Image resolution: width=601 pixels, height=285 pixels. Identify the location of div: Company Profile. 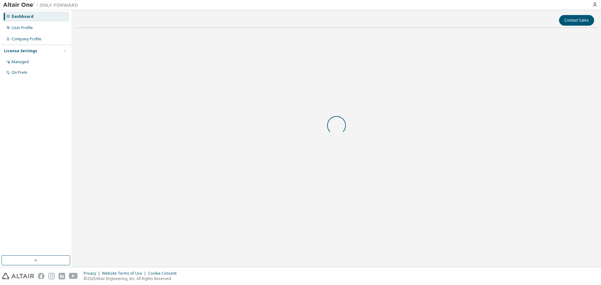
(26, 39).